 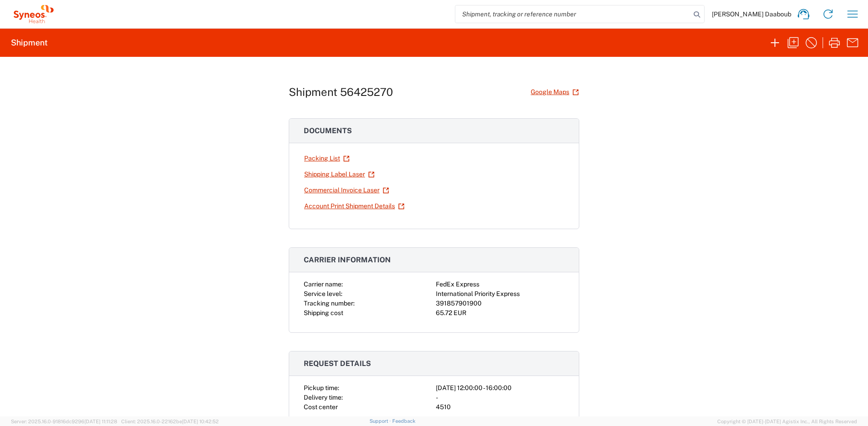 I want to click on span: Carrier name:, so click(x=324, y=284).